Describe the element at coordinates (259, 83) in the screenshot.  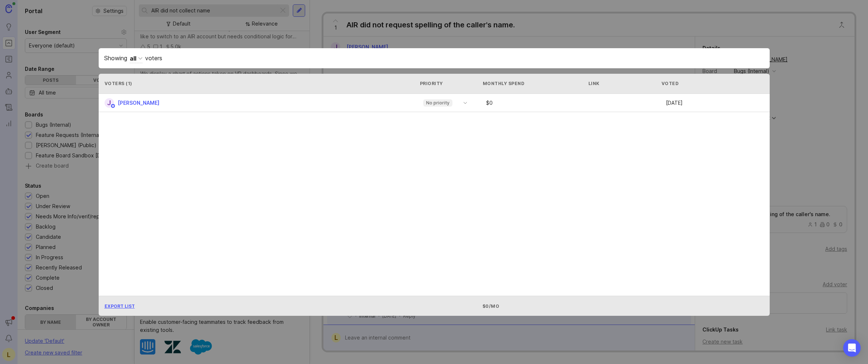
I see `div: Voters ( 1 )` at that location.